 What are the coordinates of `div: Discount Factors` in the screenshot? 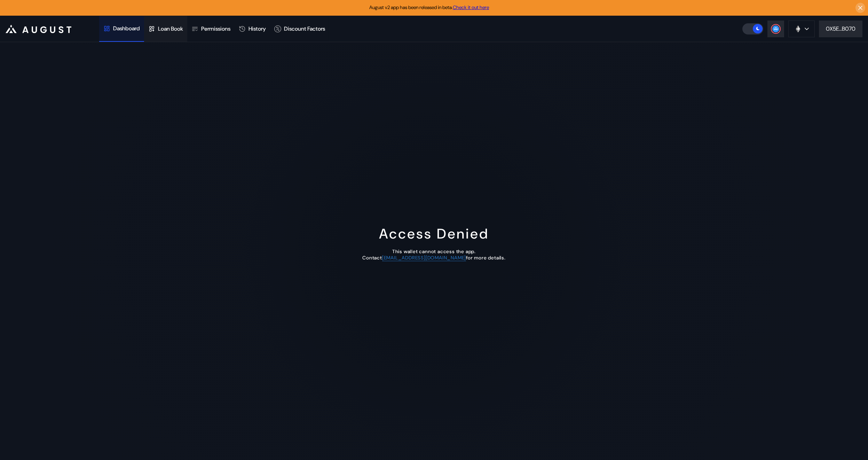 It's located at (304, 29).